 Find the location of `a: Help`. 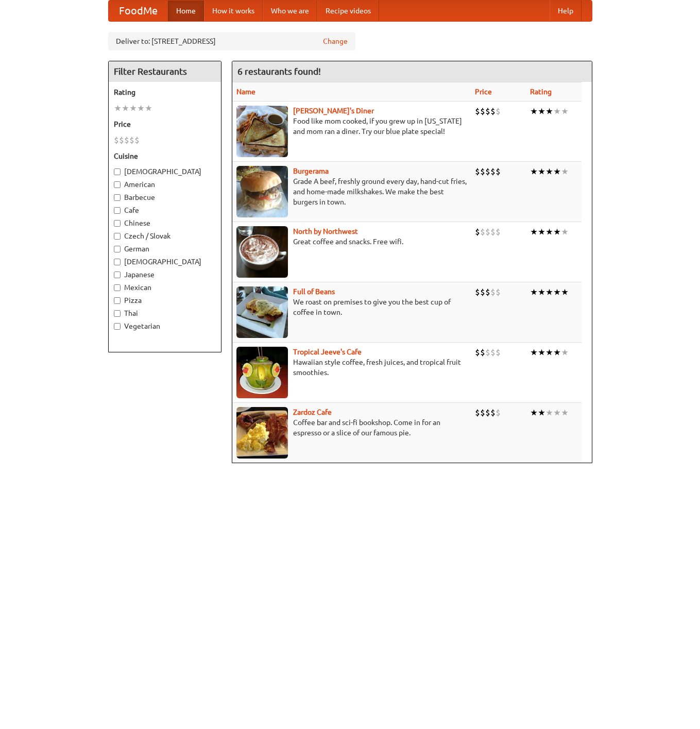

a: Help is located at coordinates (566, 11).